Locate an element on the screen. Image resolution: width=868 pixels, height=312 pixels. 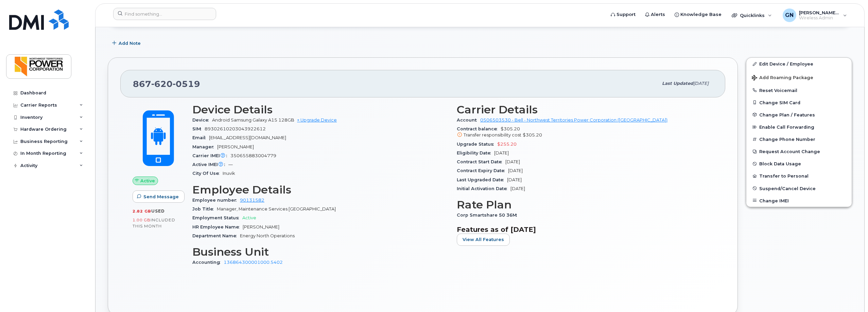
span: Contract Expiry Date is located at coordinates (482, 171).